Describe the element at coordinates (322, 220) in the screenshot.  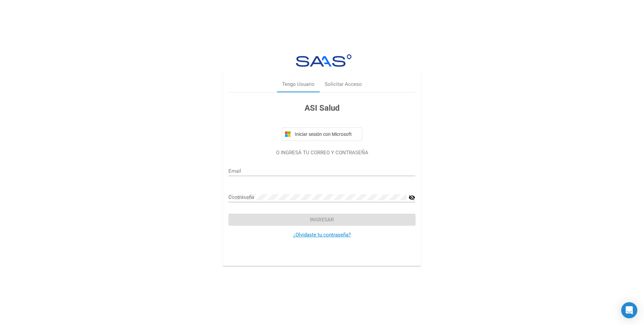
I see `button: Ingresar` at that location.